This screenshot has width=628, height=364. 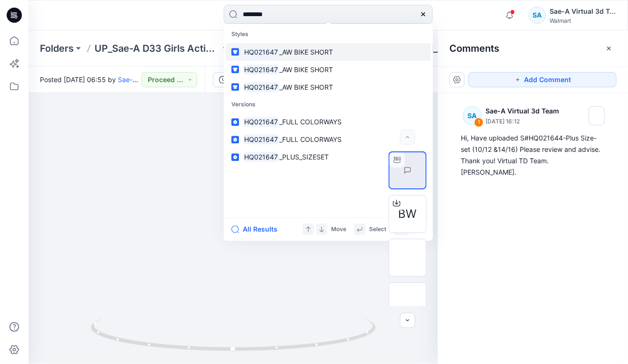 I want to click on button: All Results, so click(x=257, y=229).